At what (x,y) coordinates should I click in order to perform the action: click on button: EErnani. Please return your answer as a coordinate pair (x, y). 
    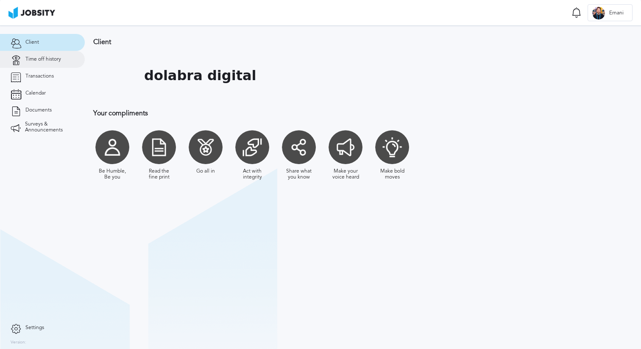
    Looking at the image, I should click on (610, 13).